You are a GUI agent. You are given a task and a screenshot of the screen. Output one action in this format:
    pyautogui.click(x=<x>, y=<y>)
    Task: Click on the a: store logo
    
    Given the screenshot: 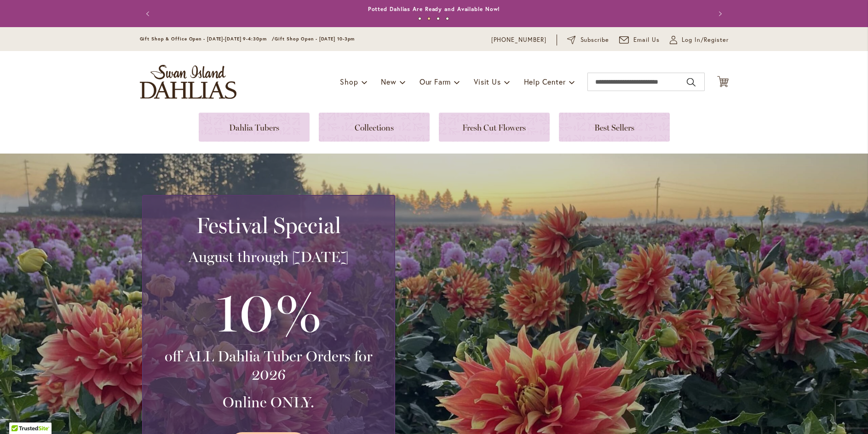 What is the action you would take?
    pyautogui.click(x=188, y=82)
    